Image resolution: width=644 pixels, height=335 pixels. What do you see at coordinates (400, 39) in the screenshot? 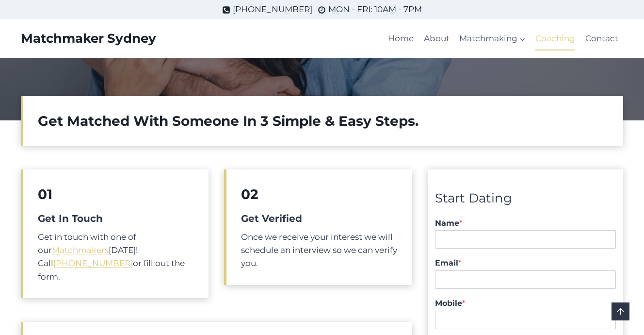
I see `a: Home` at bounding box center [400, 39].